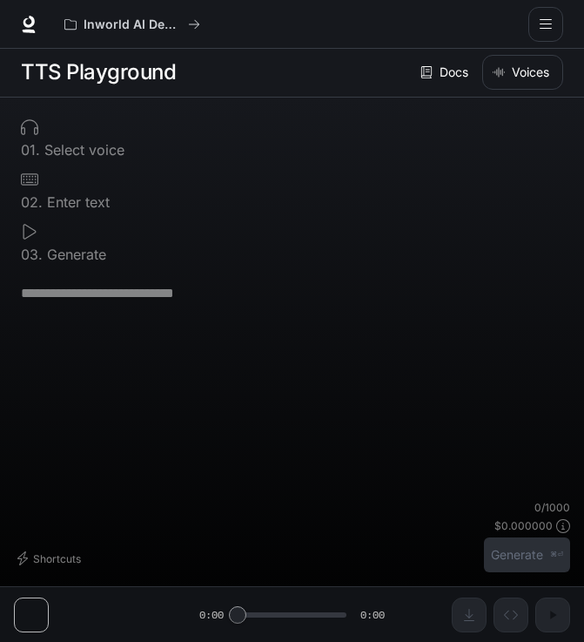 This screenshot has height=642, width=584. I want to click on p: $ 0.000000, so click(523, 525).